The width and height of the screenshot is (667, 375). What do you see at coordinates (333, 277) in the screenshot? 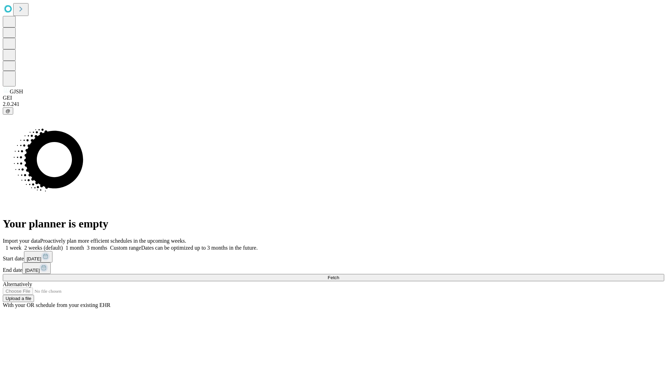
I see `span: Fetch` at bounding box center [333, 277].